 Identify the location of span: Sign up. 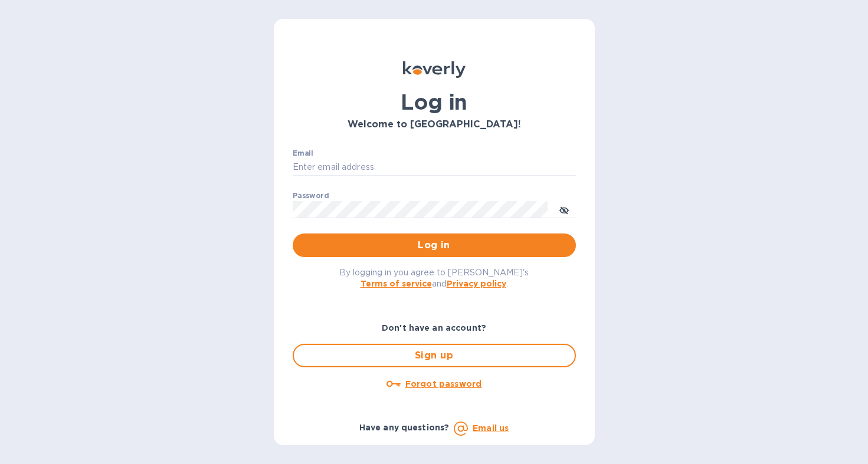
(434, 355).